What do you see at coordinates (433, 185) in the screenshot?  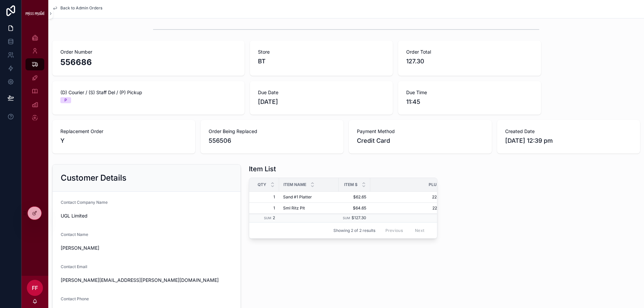 I see `span: PLU` at bounding box center [433, 185].